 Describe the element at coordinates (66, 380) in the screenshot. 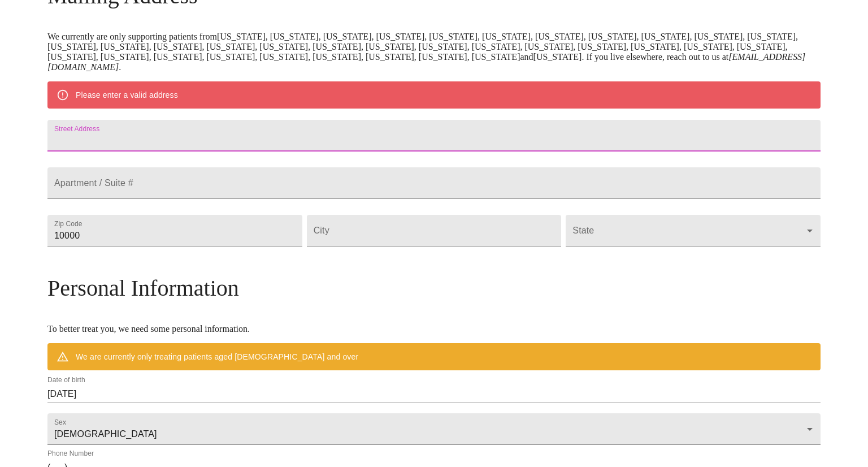

I see `label: Date of birth` at that location.